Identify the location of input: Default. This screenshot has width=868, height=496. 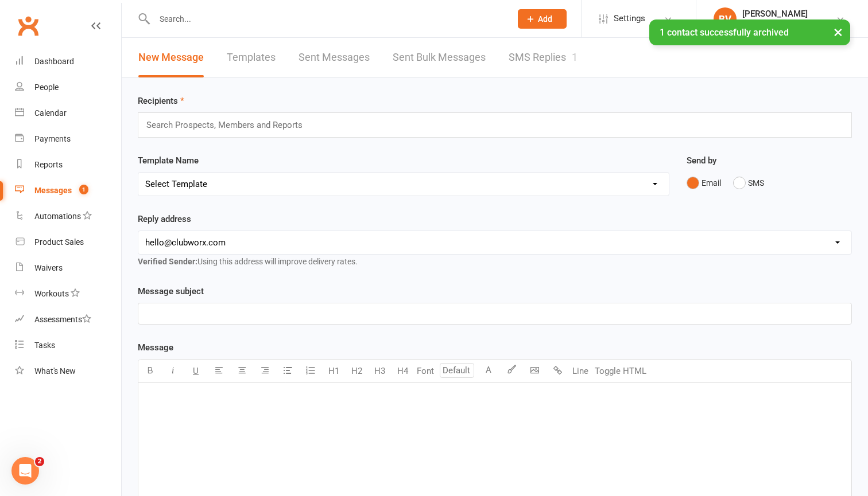
(457, 371).